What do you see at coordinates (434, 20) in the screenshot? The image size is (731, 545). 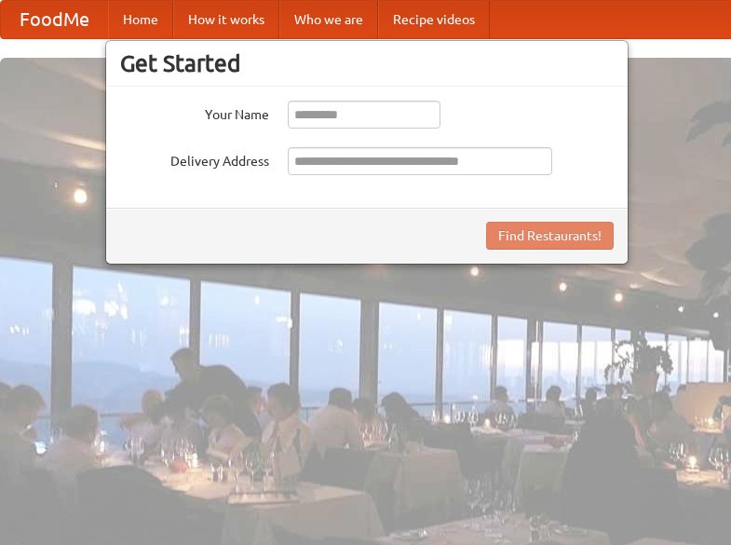 I see `a: Recipe videos` at bounding box center [434, 20].